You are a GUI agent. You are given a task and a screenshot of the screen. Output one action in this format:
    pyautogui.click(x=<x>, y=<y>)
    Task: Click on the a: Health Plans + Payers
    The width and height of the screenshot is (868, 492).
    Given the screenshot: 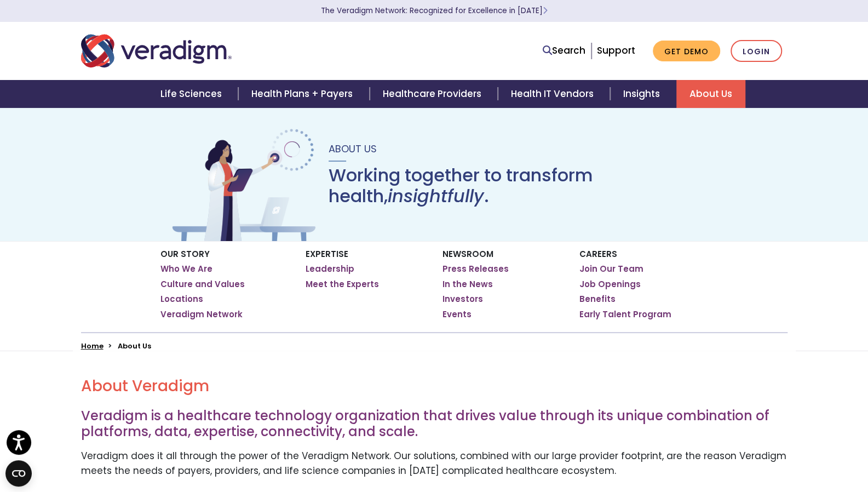 What is the action you would take?
    pyautogui.click(x=304, y=94)
    